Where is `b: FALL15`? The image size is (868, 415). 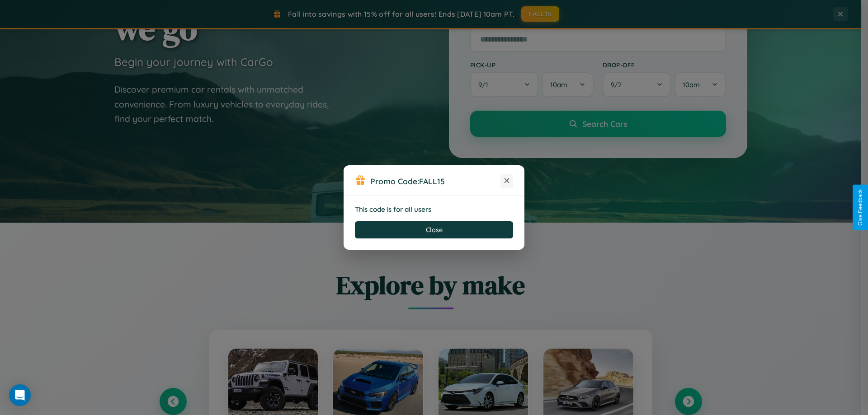
b: FALL15 is located at coordinates (432, 181).